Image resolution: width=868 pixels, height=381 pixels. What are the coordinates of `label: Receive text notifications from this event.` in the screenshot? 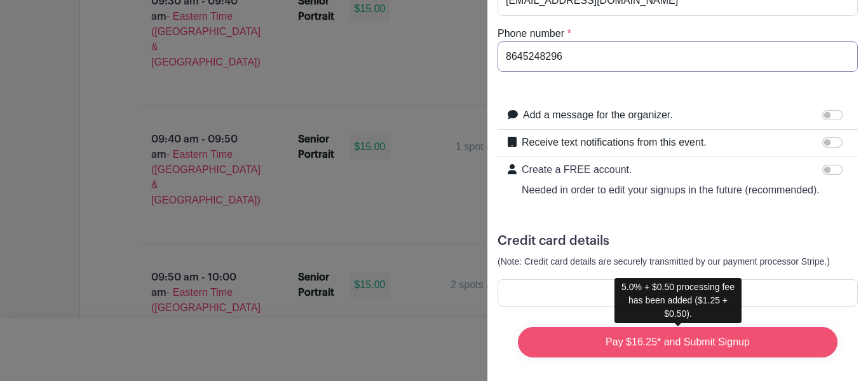 It's located at (614, 142).